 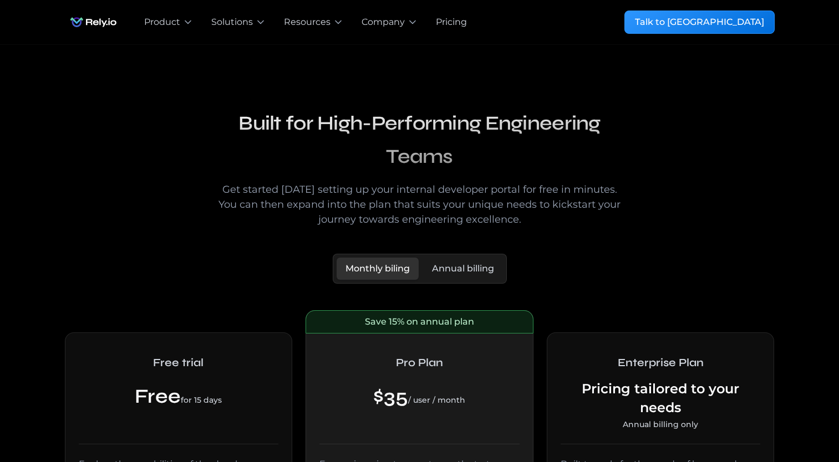 I want to click on div: Pricing tailored to your needs, so click(x=660, y=398).